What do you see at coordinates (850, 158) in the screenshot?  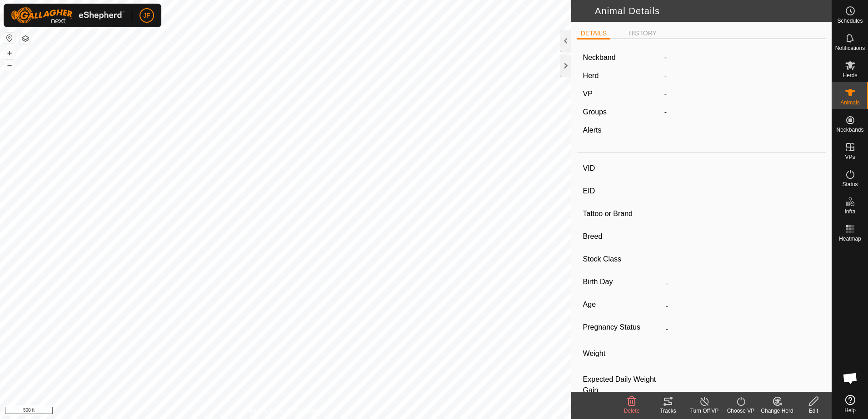 I see `span: VPs` at bounding box center [850, 158].